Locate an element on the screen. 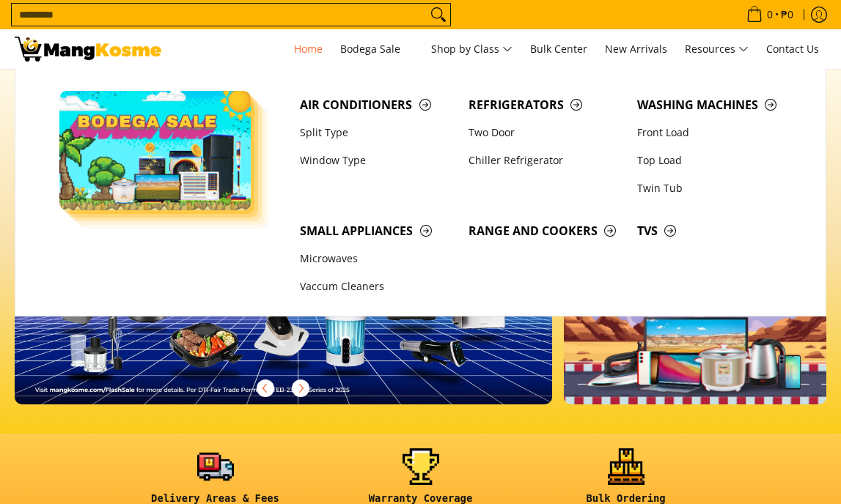  span: 0 is located at coordinates (770, 14).